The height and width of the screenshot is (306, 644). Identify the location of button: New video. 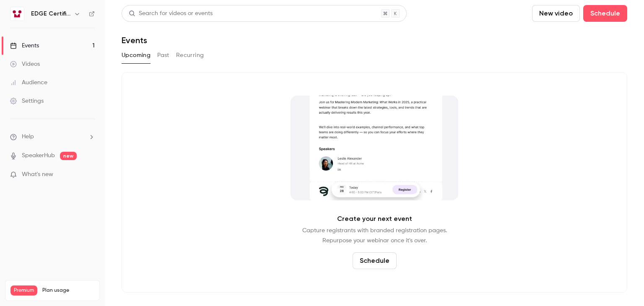
(556, 13).